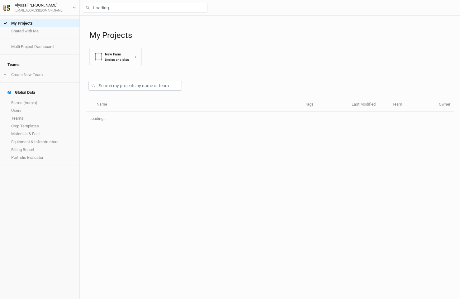  I want to click on div: New Farm, so click(117, 54).